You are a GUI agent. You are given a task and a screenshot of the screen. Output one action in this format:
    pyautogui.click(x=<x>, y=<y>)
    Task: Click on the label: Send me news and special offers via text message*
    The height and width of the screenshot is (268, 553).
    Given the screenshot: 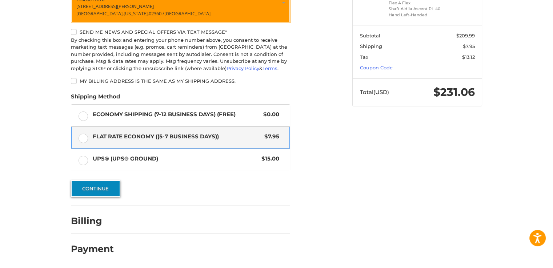 What is the action you would take?
    pyautogui.click(x=180, y=32)
    